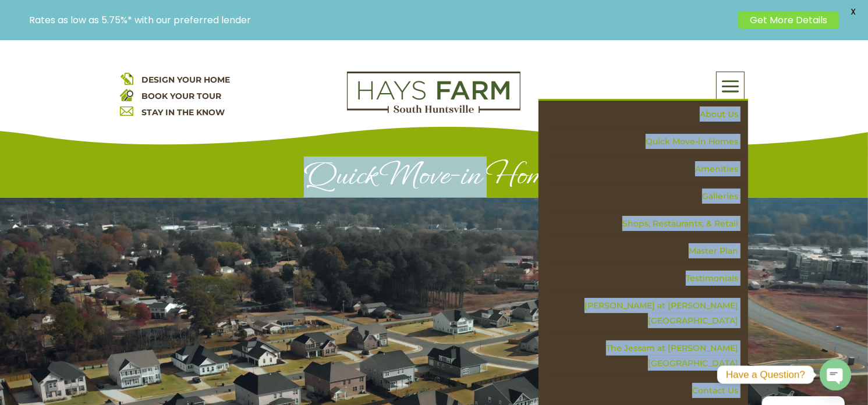 The height and width of the screenshot is (405, 868). I want to click on a: Testimonials, so click(647, 279).